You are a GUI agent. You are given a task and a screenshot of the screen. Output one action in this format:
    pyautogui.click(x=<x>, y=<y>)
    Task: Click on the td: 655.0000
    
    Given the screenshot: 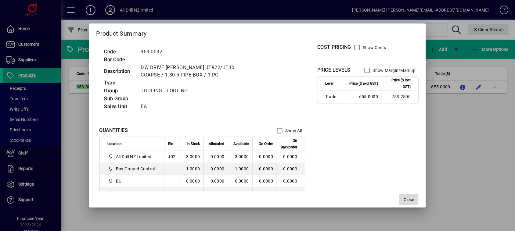 What is the action you would take?
    pyautogui.click(x=364, y=97)
    